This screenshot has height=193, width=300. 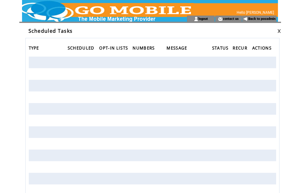 I want to click on img: contact_us_icon.gif, so click(x=220, y=19).